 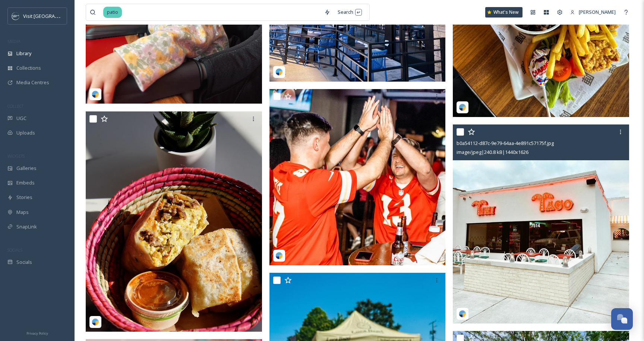 I want to click on span: Maps, so click(x=22, y=212).